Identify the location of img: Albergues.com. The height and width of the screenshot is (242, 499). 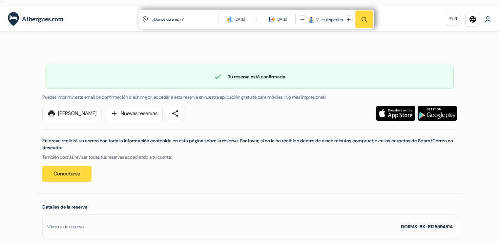
(36, 19).